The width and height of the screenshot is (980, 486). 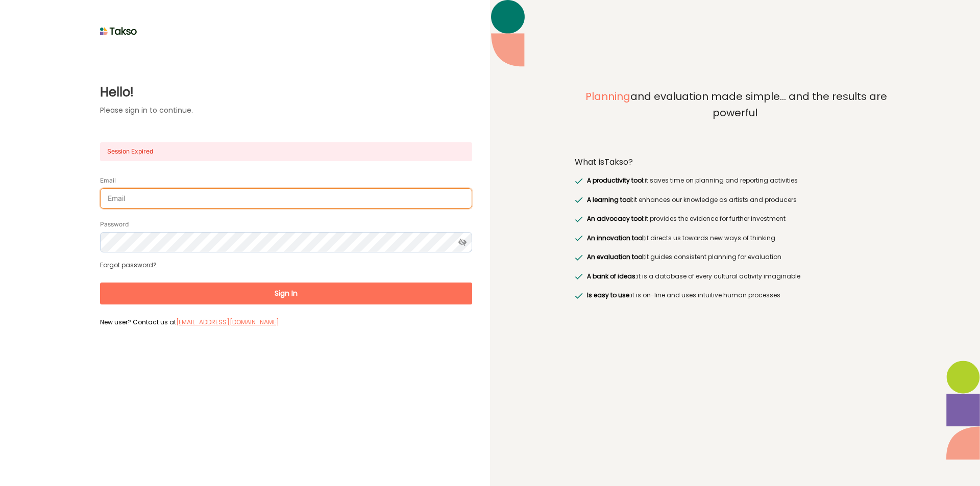 I want to click on label: it provides the evidence for further investment, so click(x=685, y=219).